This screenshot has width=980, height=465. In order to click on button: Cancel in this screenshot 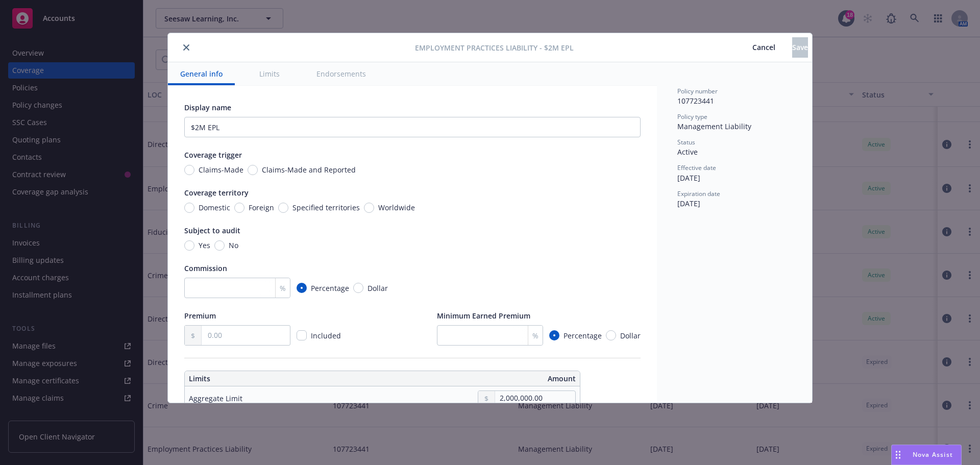, I will do `click(764, 48)`.